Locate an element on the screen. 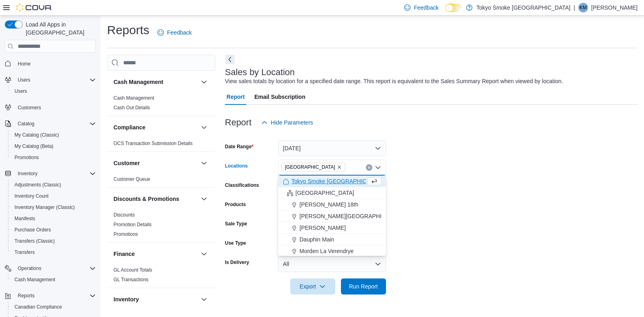  span: OCS Transaction Submission Details is located at coordinates (153, 144).